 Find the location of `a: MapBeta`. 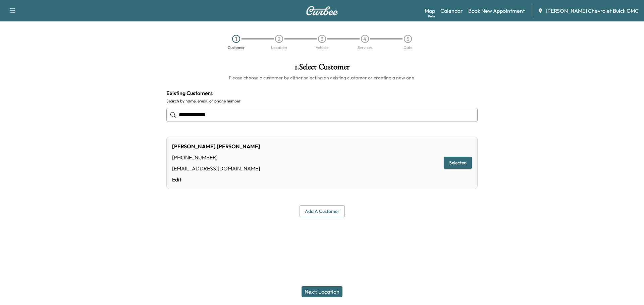

a: MapBeta is located at coordinates (430, 11).